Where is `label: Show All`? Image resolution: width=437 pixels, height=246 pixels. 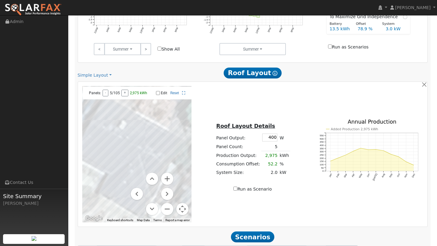
label: Show All is located at coordinates (168, 49).